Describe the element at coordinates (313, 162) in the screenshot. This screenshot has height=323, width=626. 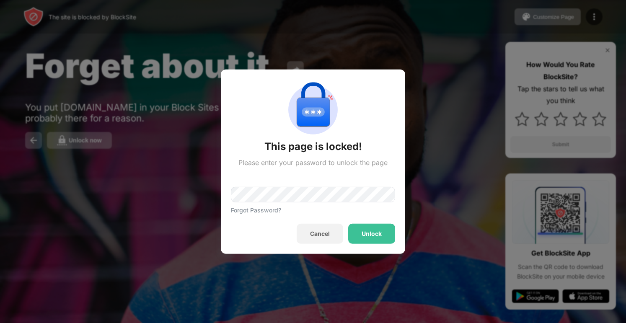
I see `div: Please enter your password to unlock the page` at that location.